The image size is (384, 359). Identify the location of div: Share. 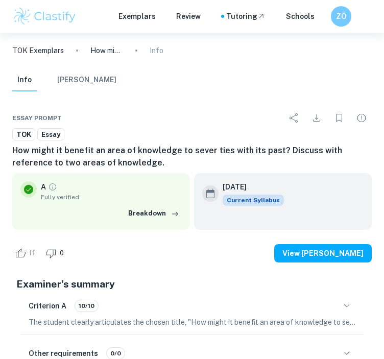
(294, 118).